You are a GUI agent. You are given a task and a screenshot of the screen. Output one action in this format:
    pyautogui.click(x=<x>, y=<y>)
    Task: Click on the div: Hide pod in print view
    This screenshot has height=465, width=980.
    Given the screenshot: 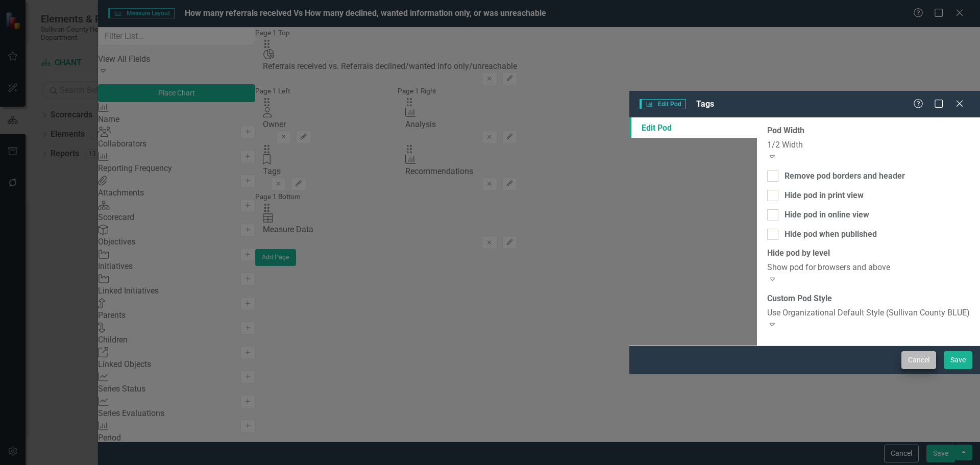 What is the action you would take?
    pyautogui.click(x=824, y=195)
    